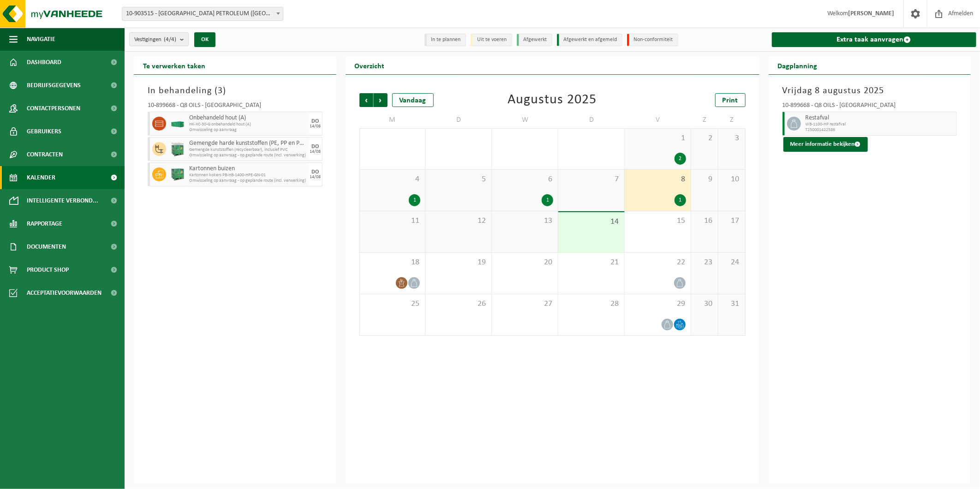 Image resolution: width=980 pixels, height=489 pixels. I want to click on span: 5, so click(458, 179).